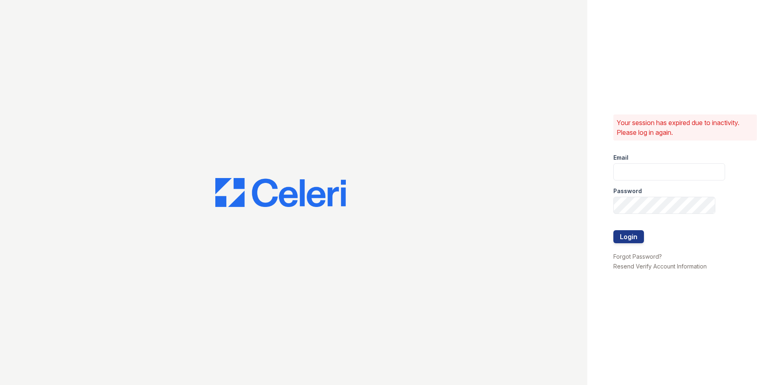 The height and width of the screenshot is (385, 783). I want to click on label: Email, so click(620, 158).